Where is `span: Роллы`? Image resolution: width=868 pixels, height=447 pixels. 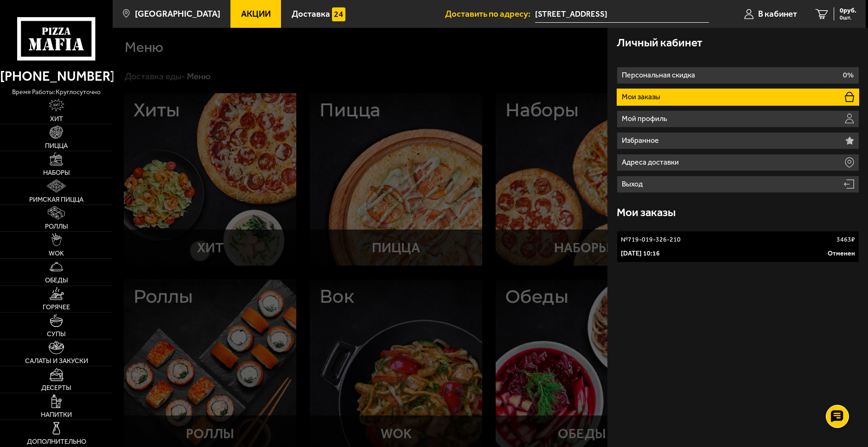
span: Роллы is located at coordinates (57, 226).